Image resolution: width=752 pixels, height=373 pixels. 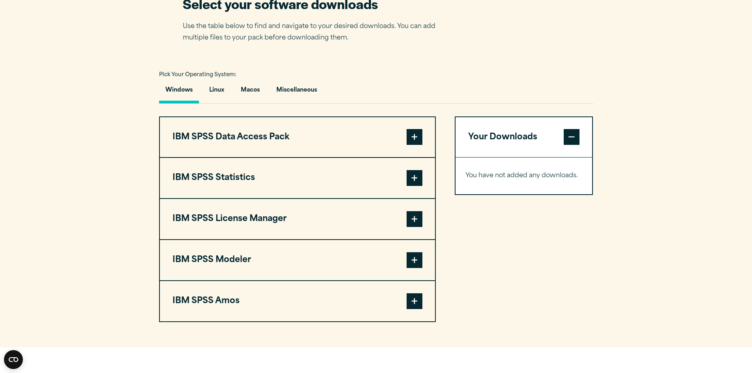 I want to click on button: IBM SPSS License Manager, so click(x=297, y=219).